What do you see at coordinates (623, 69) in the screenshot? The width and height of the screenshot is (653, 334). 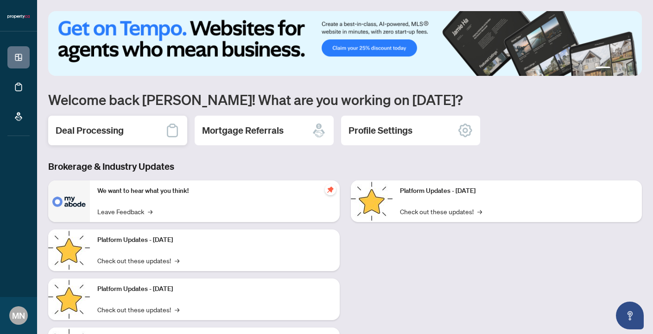 I see `button: 3` at bounding box center [623, 69].